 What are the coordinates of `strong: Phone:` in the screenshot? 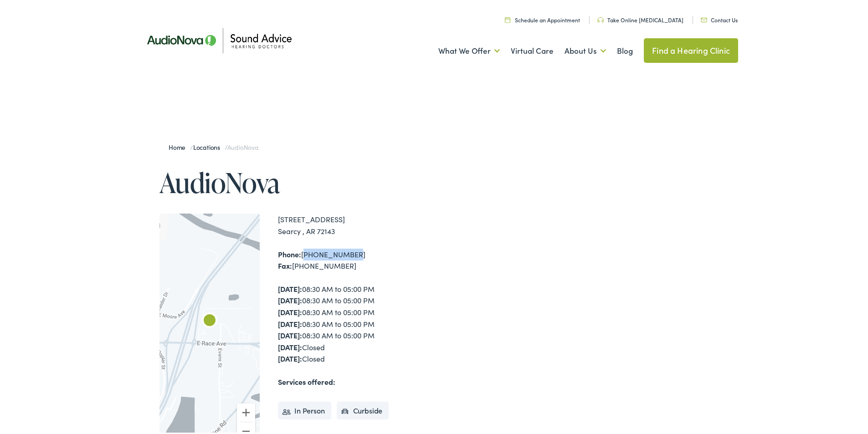 It's located at (289, 252).